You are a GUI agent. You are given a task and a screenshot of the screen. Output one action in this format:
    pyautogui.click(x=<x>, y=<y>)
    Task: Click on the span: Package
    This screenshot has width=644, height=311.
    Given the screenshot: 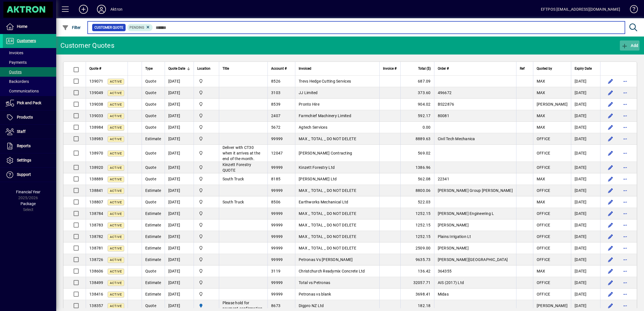 What is the action you would take?
    pyautogui.click(x=28, y=203)
    